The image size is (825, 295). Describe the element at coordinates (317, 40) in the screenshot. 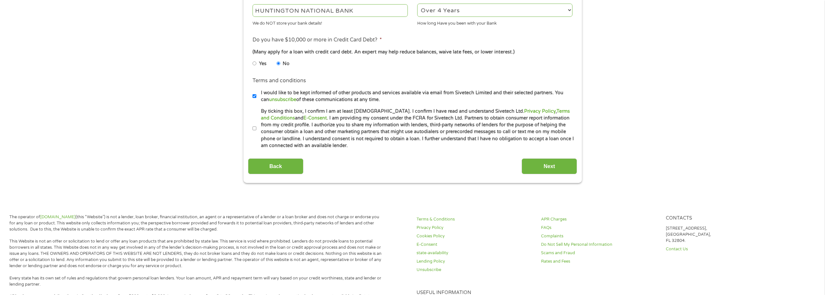

I see `label: Do you have $10,000 or more in Credit Card Debt?` at that location.